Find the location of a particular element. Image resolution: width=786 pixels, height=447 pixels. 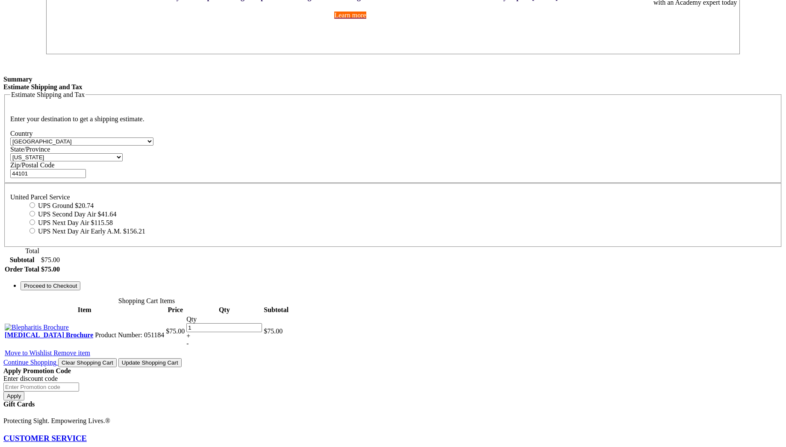

span: United Parcel Service is located at coordinates (40, 197).